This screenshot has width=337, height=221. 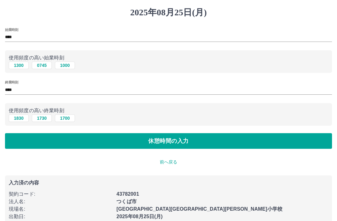 I want to click on p: 法人名 :, so click(x=61, y=201).